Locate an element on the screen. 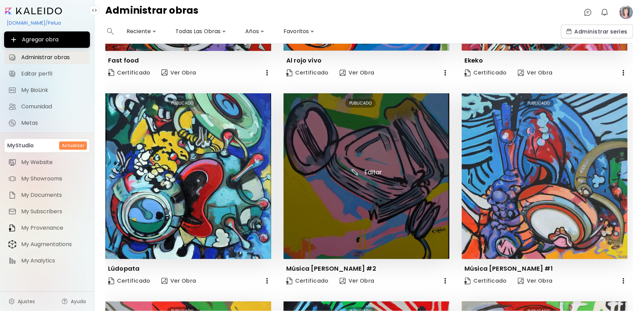 The image size is (644, 311). span: Editar perfil is located at coordinates (53, 74).